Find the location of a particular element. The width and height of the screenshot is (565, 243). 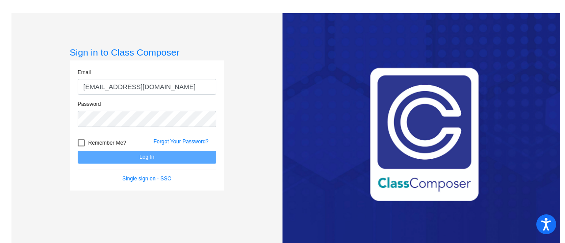

label: Email is located at coordinates (84, 72).